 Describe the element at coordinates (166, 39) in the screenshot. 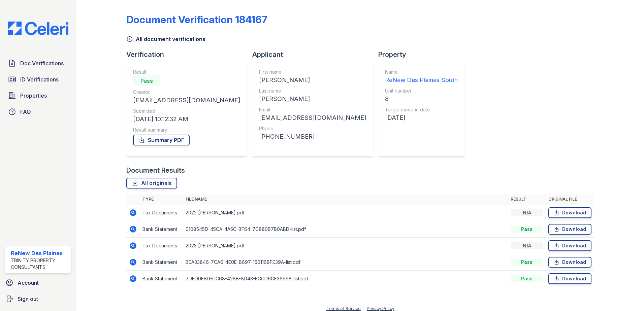

I see `a: All document verifications` at that location.